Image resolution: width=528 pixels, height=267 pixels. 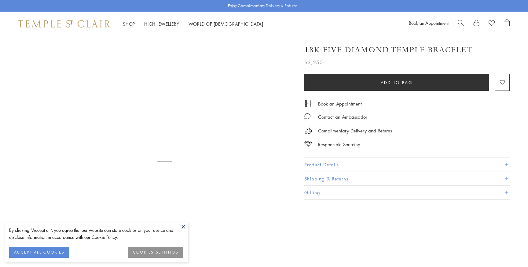 What do you see at coordinates (39, 252) in the screenshot?
I see `button: ACCEPT ALL COOKIES` at bounding box center [39, 252].